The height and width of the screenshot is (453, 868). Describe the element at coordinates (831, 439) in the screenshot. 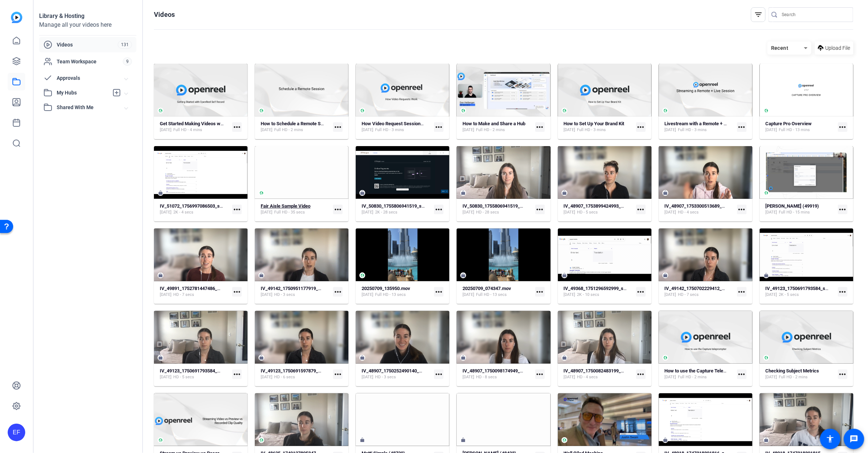

I see `mat-icon: accessibility` at that location.